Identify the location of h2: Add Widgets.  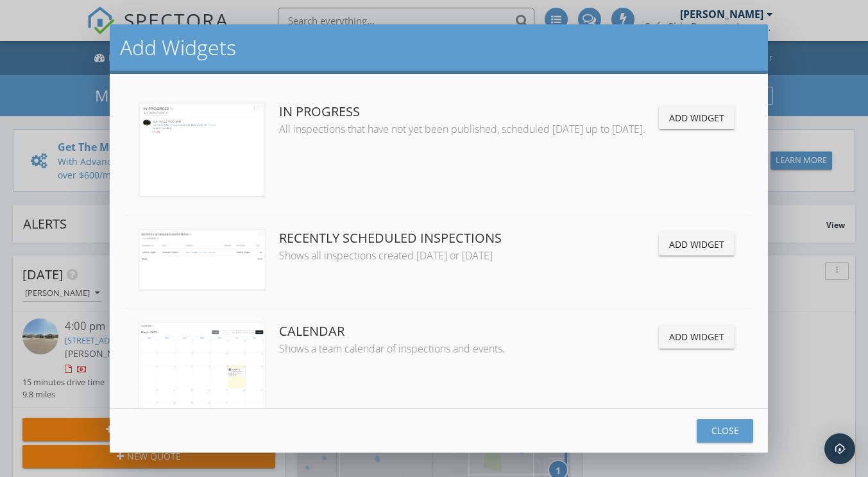
(439, 48).